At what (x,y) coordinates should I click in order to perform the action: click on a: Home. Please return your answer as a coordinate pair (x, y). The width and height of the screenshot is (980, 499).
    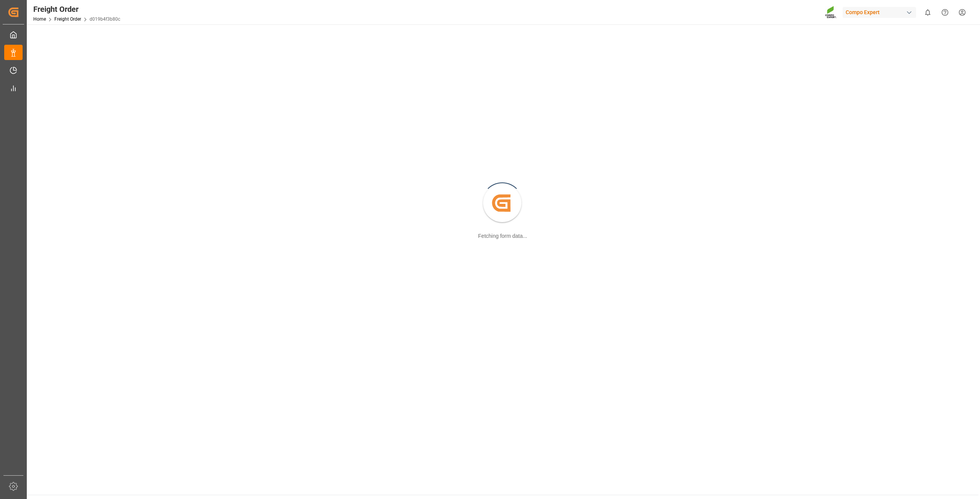
    Looking at the image, I should click on (39, 20).